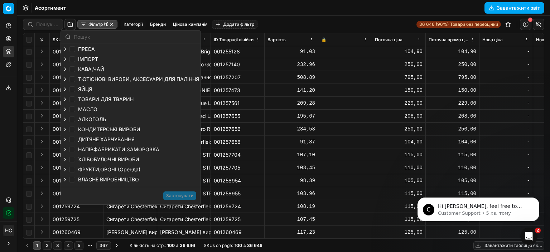  Describe the element at coordinates (57, 40) in the screenshot. I see `span: SKU` at that location.